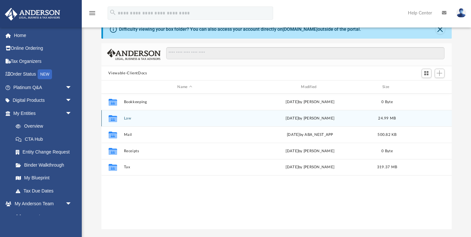 This screenshot has width=471, height=237. Describe the element at coordinates (461, 13) in the screenshot. I see `img: User Pic` at that location.